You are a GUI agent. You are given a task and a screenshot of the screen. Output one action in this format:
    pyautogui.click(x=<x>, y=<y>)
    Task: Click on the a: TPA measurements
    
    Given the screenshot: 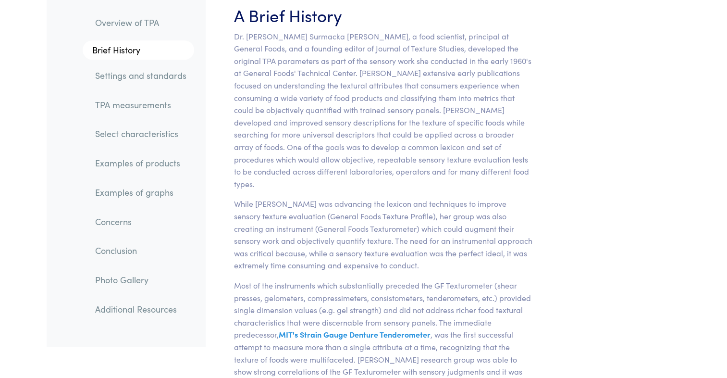 What is the action you would take?
    pyautogui.click(x=141, y=105)
    